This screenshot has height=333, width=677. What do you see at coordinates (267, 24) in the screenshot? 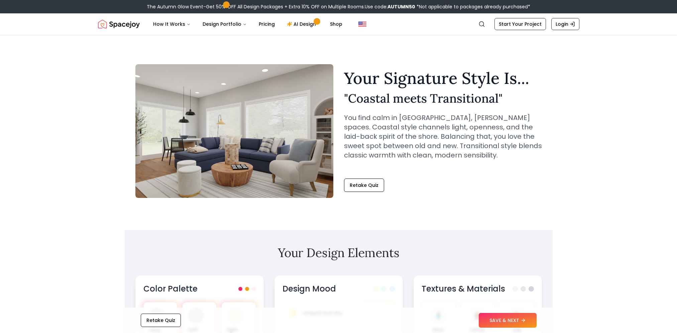
I see `a: Pricing` at bounding box center [267, 24].